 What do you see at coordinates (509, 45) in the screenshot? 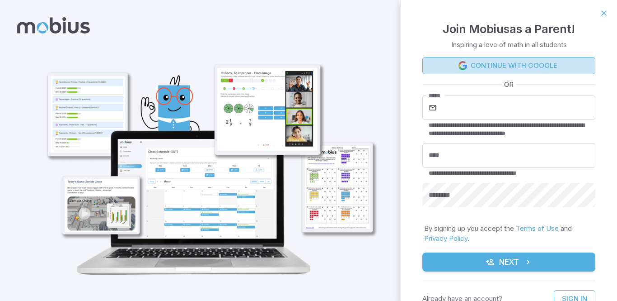
I see `p: Inspiring a love of math in all students` at bounding box center [509, 45].